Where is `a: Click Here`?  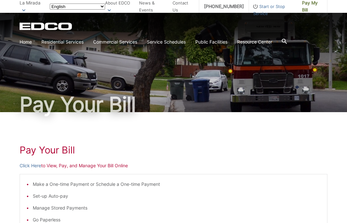 a: Click Here is located at coordinates (30, 166).